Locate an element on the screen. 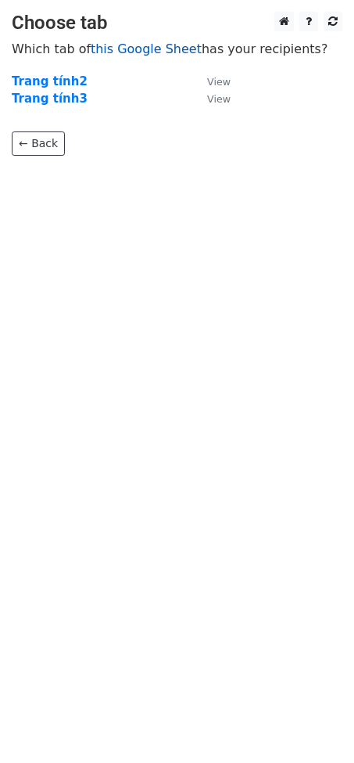 The width and height of the screenshot is (354, 763). strong: Trang tính2 is located at coordinates (49, 81).